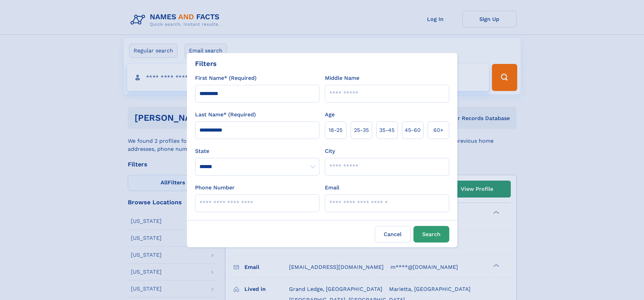  Describe the element at coordinates (387, 130) in the screenshot. I see `span: 35‑45` at that location.